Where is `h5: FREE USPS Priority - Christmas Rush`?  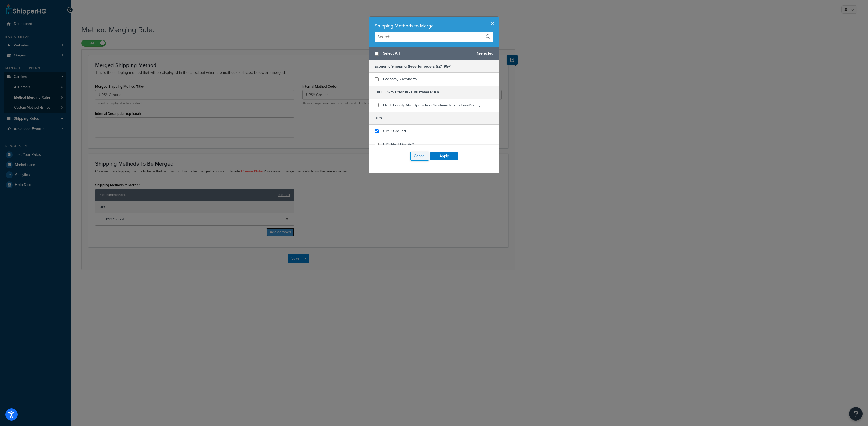
h5: FREE USPS Priority - Christmas Rush is located at coordinates (434, 92).